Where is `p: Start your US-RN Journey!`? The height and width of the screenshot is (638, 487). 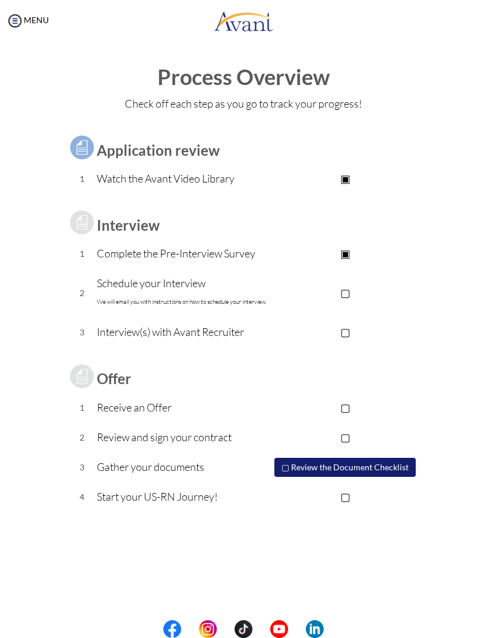
p: Start your US-RN Journey! is located at coordinates (183, 496).